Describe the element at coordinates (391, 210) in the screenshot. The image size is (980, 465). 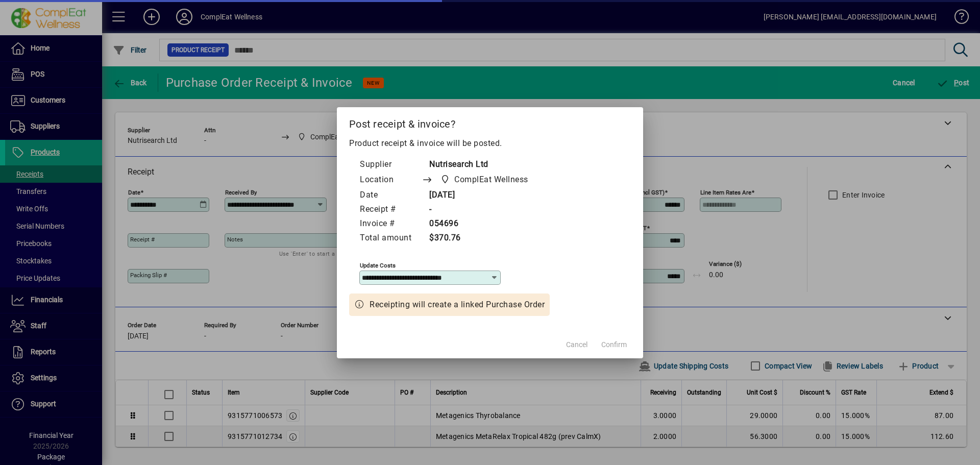
I see `td: Receipt #` at that location.